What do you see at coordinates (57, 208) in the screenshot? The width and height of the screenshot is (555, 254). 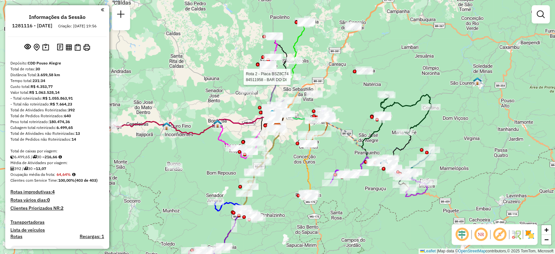 I see `h4: Clientes Priorizados NR:` at bounding box center [57, 208].